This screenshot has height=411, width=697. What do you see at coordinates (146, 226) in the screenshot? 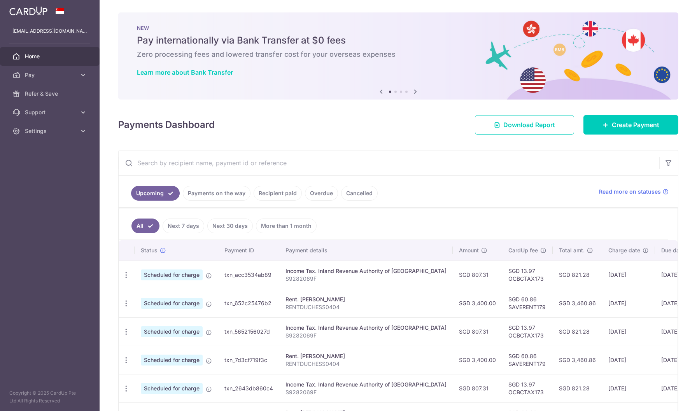
I see `a: All` at bounding box center [146, 226].